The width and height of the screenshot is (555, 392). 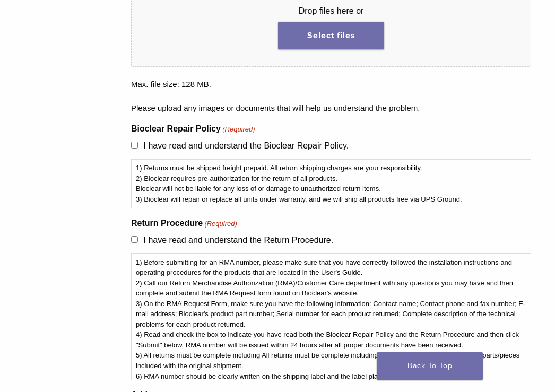 I want to click on legend: Return Procedure, so click(x=331, y=223).